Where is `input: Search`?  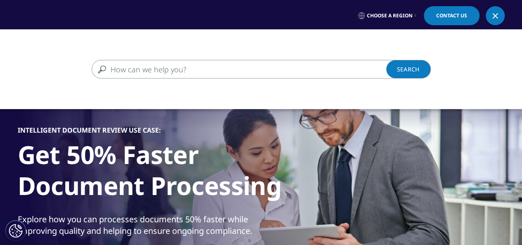
input: Search is located at coordinates (249, 69).